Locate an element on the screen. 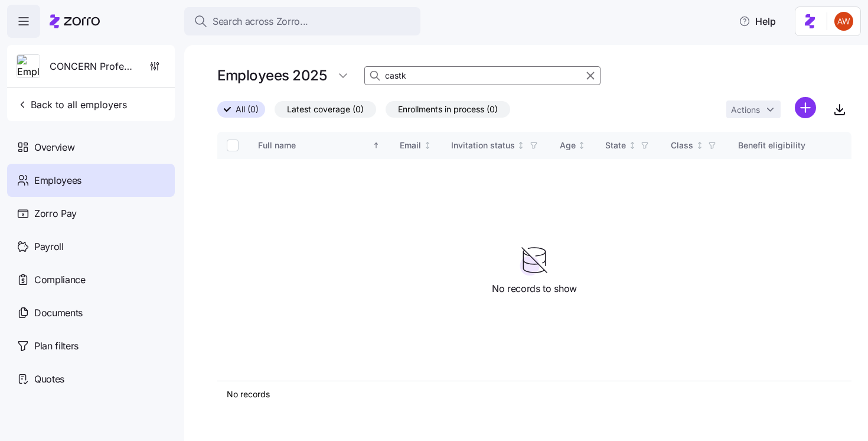 Image resolution: width=868 pixels, height=441 pixels. div: Age is located at coordinates (567, 145).